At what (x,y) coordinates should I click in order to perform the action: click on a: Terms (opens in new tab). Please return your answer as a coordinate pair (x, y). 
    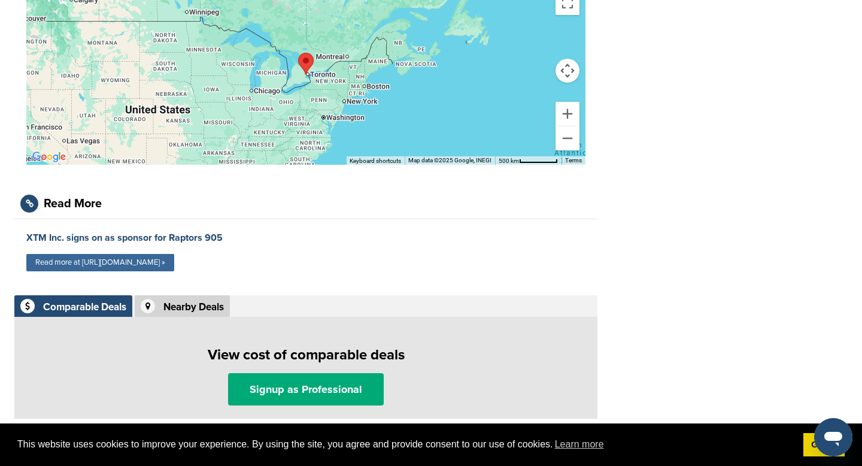
    Looking at the image, I should click on (574, 160).